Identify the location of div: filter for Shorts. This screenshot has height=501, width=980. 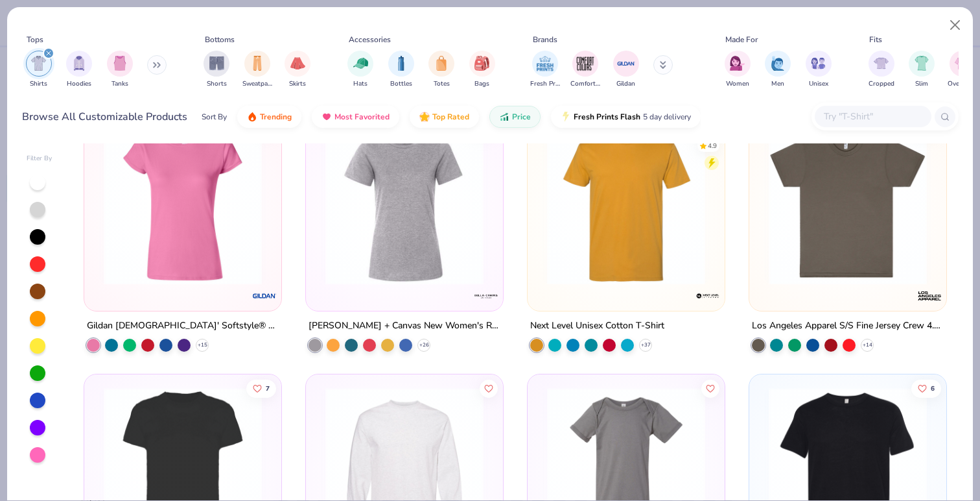
(216, 70).